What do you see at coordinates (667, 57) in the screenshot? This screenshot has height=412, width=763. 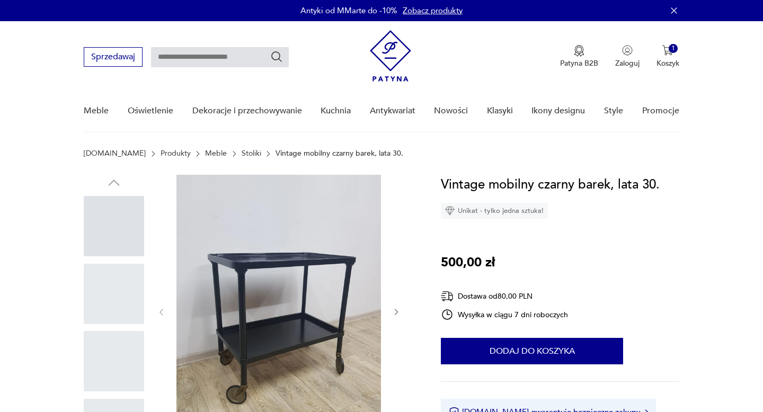 I see `button: 1Koszyk` at bounding box center [667, 57].